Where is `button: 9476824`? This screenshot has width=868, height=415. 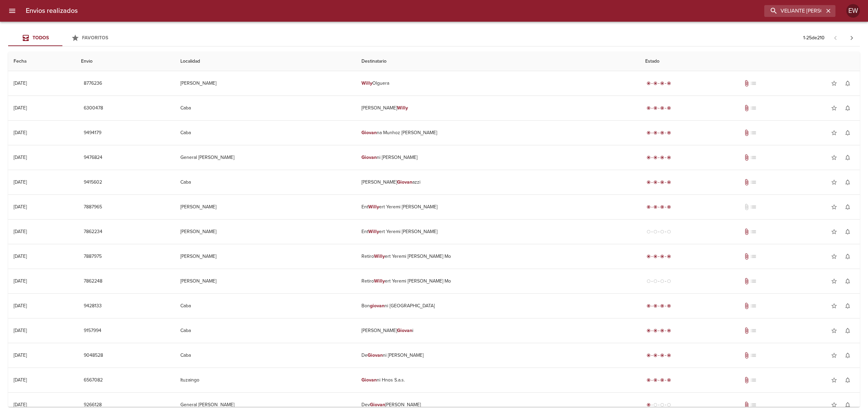
button: 9476824 is located at coordinates (93, 158).